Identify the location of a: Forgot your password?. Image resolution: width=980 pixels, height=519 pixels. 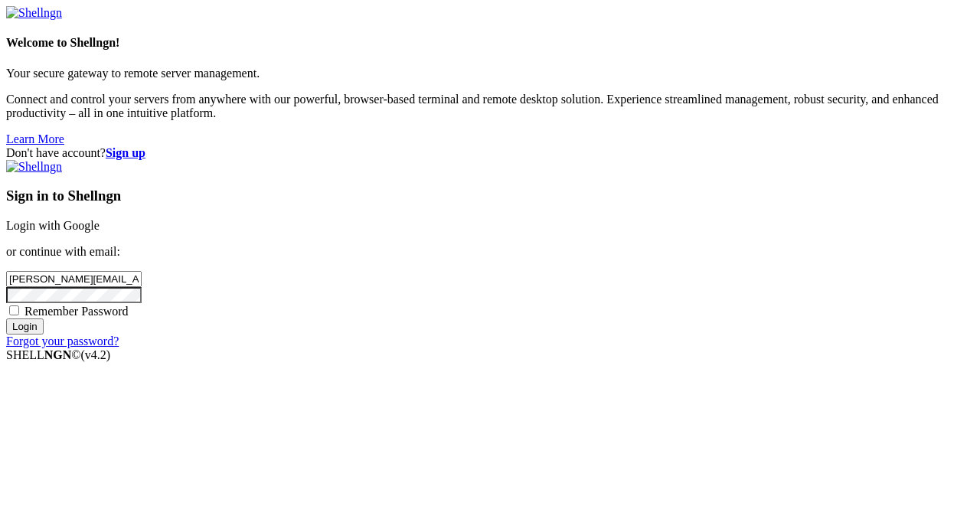
(62, 341).